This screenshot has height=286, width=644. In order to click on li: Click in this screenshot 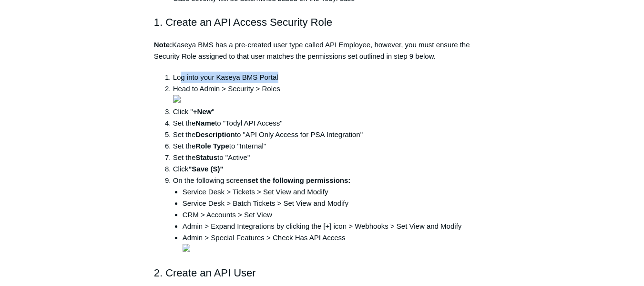, I will do `click(332, 169)`.